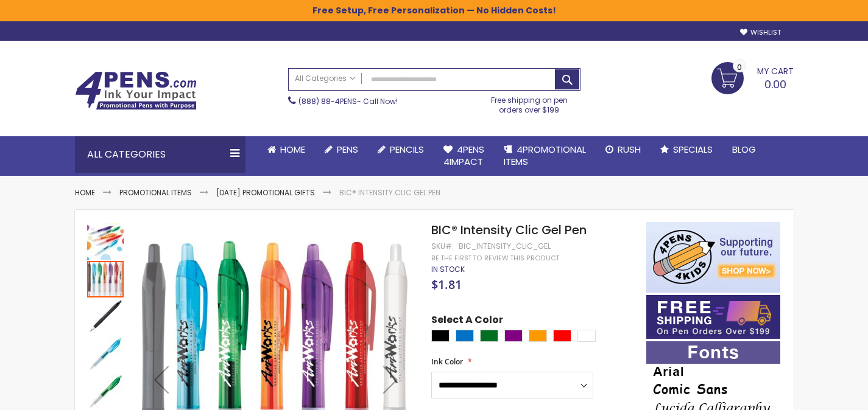  Describe the element at coordinates (760, 32) in the screenshot. I see `a: Wishlist` at that location.